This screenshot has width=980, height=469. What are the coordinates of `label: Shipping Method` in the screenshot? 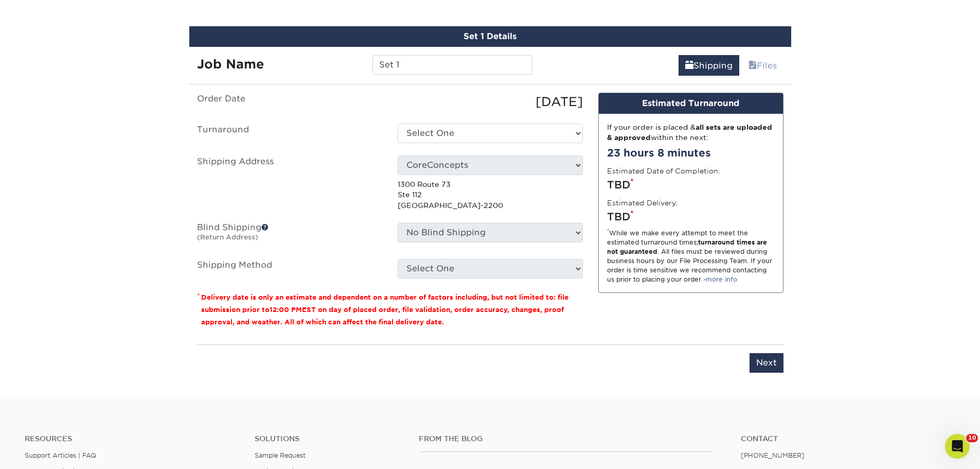 It's located at (290, 269).